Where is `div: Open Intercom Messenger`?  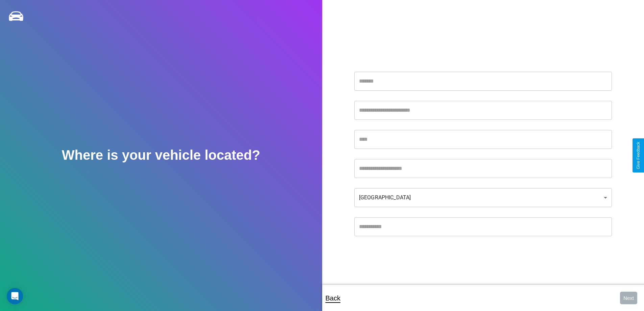
div: Open Intercom Messenger is located at coordinates (15, 296).